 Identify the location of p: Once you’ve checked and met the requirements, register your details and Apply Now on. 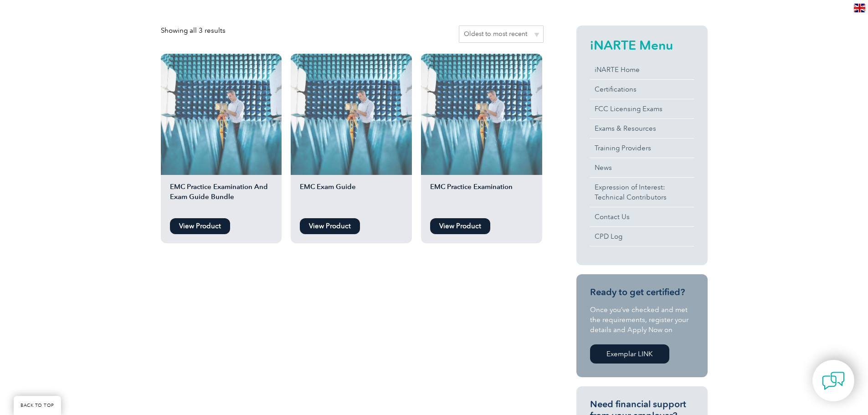
(642, 320).